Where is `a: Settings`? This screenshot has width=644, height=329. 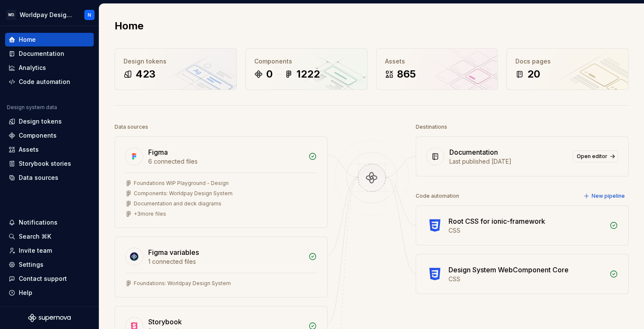 a: Settings is located at coordinates (49, 264).